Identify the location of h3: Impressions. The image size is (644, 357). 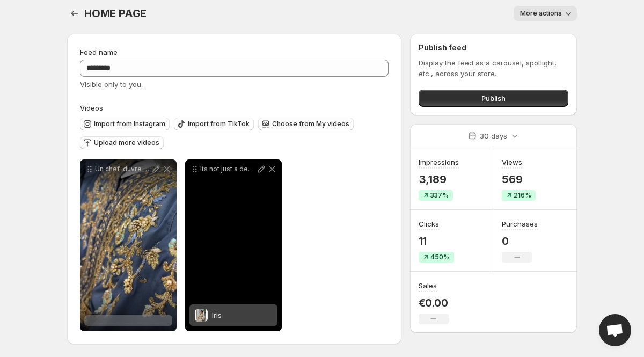
(438, 162).